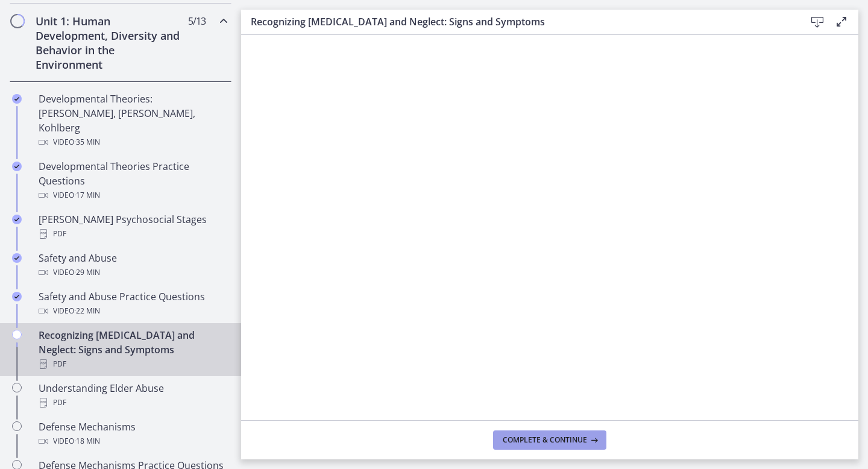 This screenshot has height=469, width=868. What do you see at coordinates (87, 143) in the screenshot?
I see `span: · 35 min` at bounding box center [87, 143].